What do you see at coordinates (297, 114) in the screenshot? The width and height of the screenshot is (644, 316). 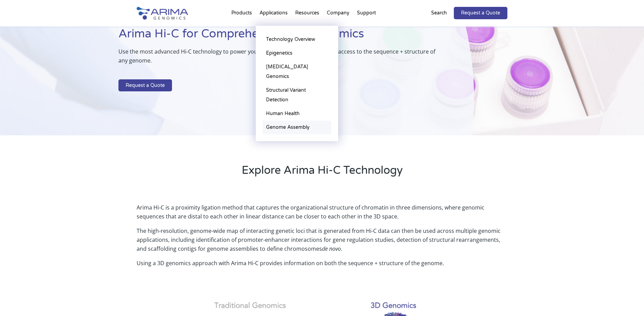 I see `a: Human Health` at bounding box center [297, 114].